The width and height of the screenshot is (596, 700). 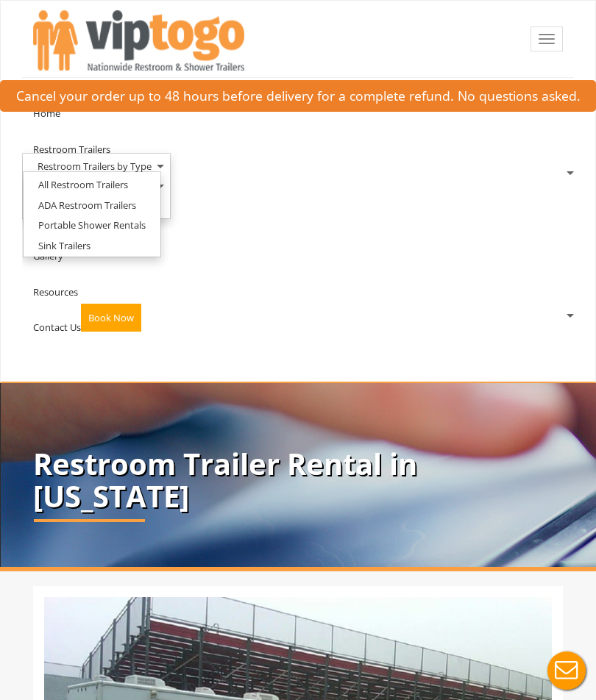 What do you see at coordinates (64, 245) in the screenshot?
I see `a: Sink Trailers` at bounding box center [64, 245].